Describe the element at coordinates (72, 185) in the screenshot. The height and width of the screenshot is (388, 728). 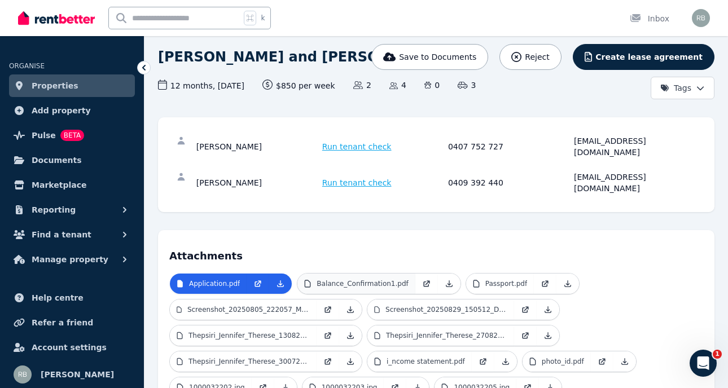
I see `a: Marketplace` at that location.